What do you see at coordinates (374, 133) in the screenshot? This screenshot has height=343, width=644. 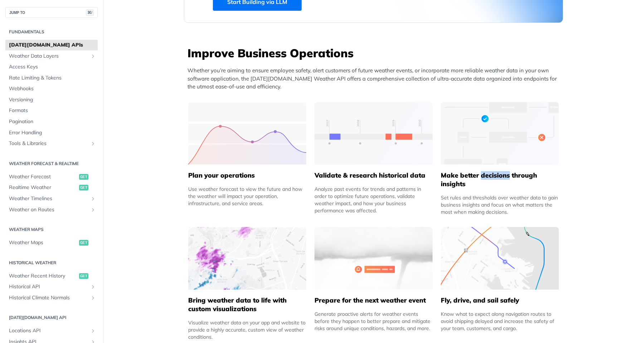 I see `img: 13d7ca0-group-496-2.svg` at bounding box center [374, 133].